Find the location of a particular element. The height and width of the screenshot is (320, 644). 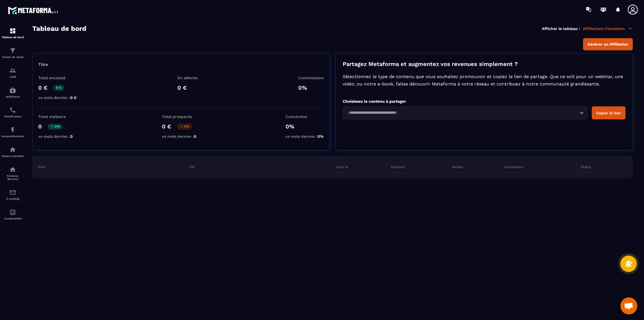

p: Affiliations Formation is located at coordinates (608, 29).